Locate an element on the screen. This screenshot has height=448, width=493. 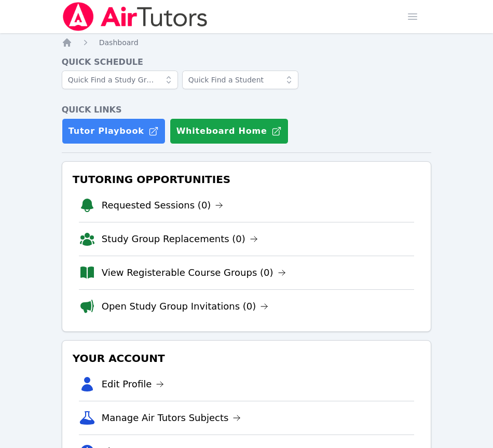
a: View Registerable Course Groups (0) is located at coordinates (194, 273).